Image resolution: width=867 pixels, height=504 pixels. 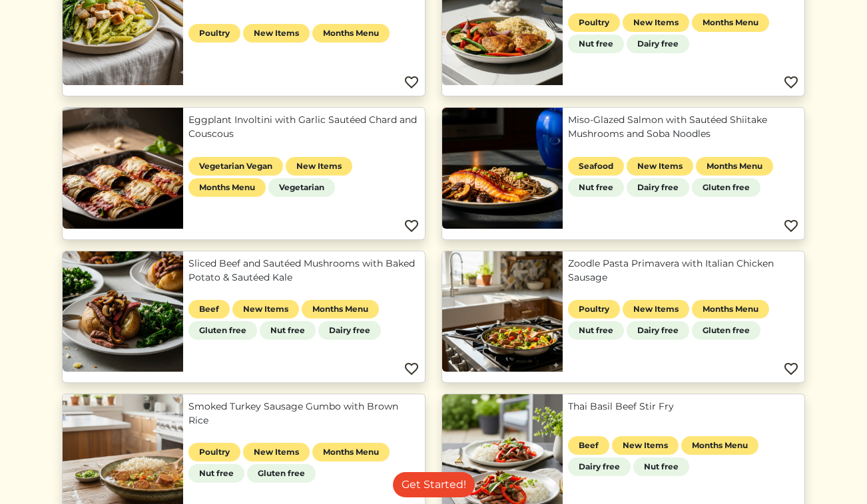 What do you see at coordinates (433, 485) in the screenshot?
I see `a: Get Started!` at bounding box center [433, 485].